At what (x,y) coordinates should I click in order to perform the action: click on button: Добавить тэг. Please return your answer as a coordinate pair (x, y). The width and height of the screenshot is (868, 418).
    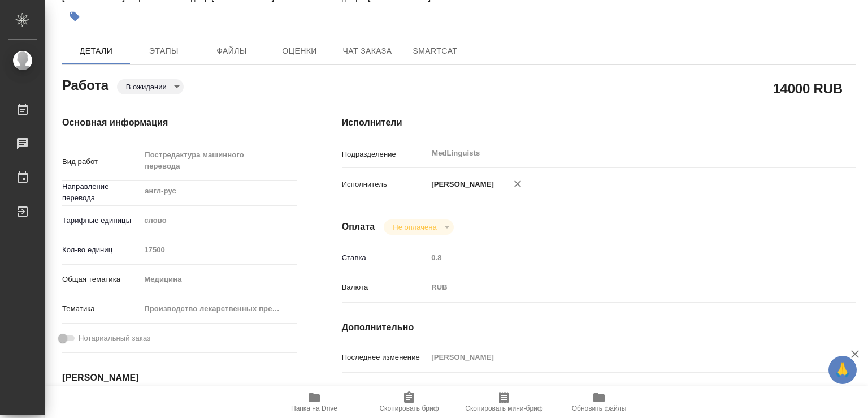
    Looking at the image, I should click on (75, 17).